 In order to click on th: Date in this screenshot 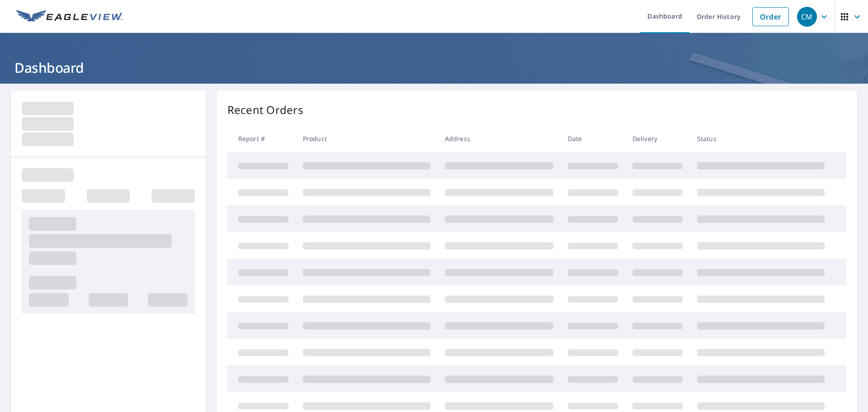, I will do `click(593, 138)`.